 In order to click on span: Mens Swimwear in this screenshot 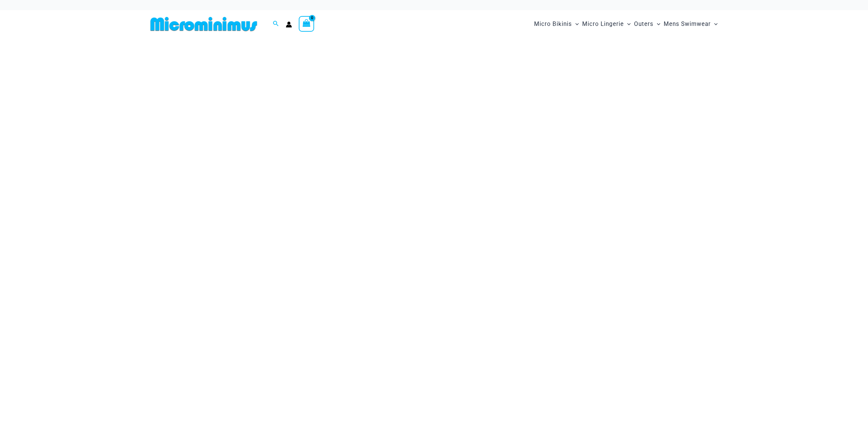, I will do `click(687, 24)`.